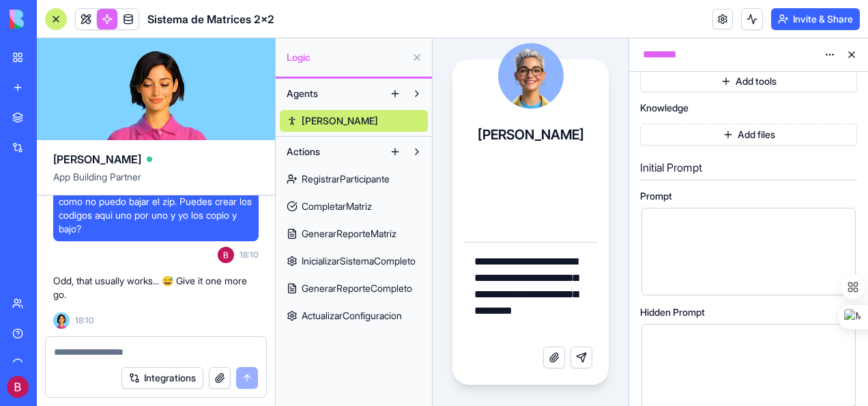 The width and height of the screenshot is (868, 406). What do you see at coordinates (581, 357) in the screenshot?
I see `button: Send message` at bounding box center [581, 357].